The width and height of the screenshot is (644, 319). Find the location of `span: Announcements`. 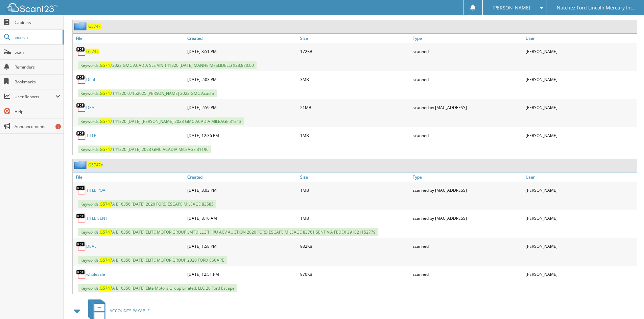

span: Announcements is located at coordinates (37, 126).